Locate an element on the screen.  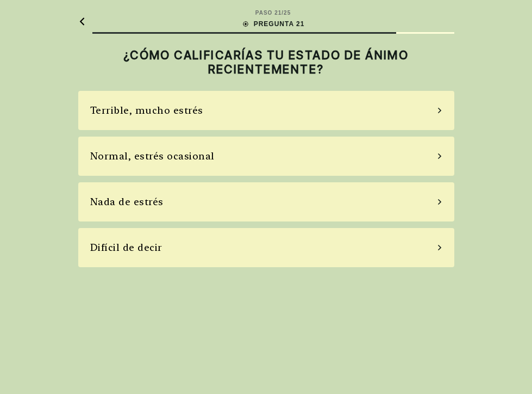
div: Nada de estrés is located at coordinates (127, 201).